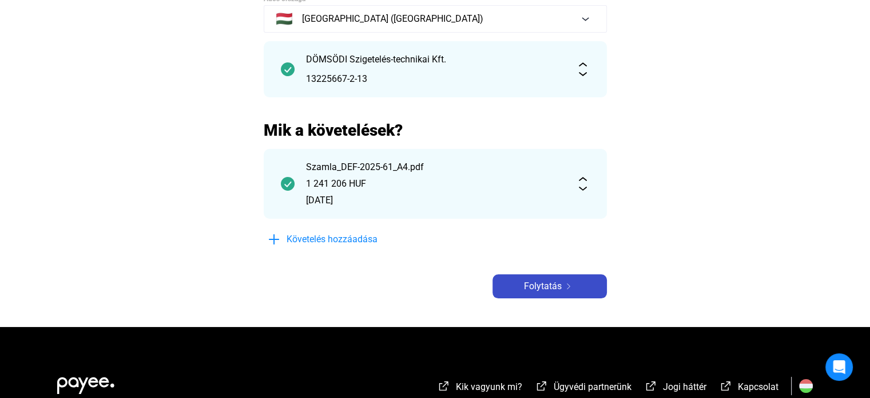 This screenshot has height=398, width=870. What do you see at coordinates (274, 239) in the screenshot?
I see `img: plus-blue` at bounding box center [274, 239].